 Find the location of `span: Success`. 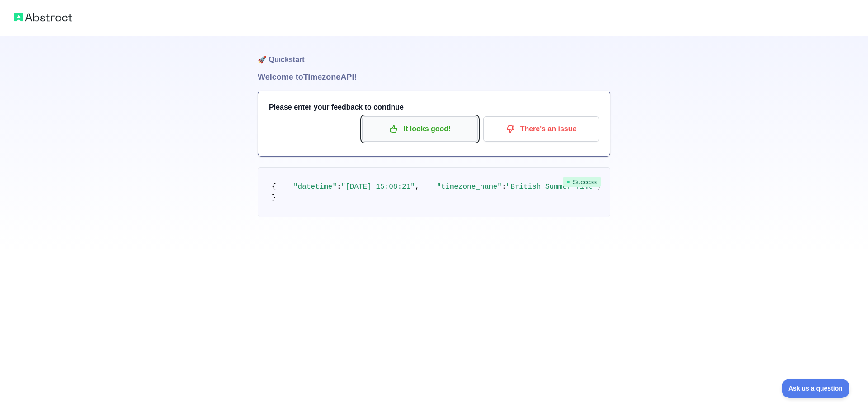

span: Success is located at coordinates (582, 182).